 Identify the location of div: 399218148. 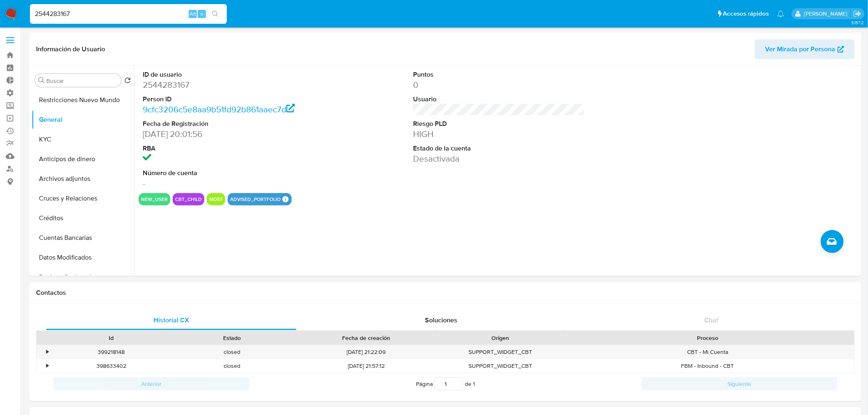
(112, 352).